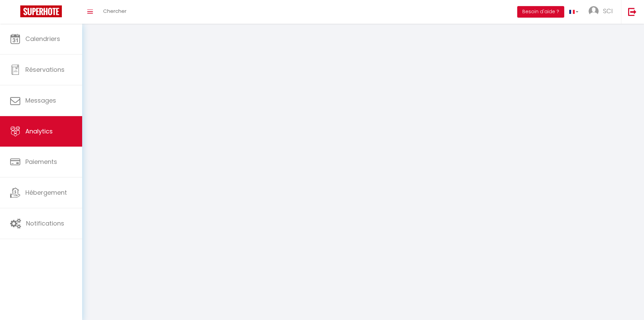 This screenshot has height=320, width=644. I want to click on span: Hébergement, so click(46, 192).